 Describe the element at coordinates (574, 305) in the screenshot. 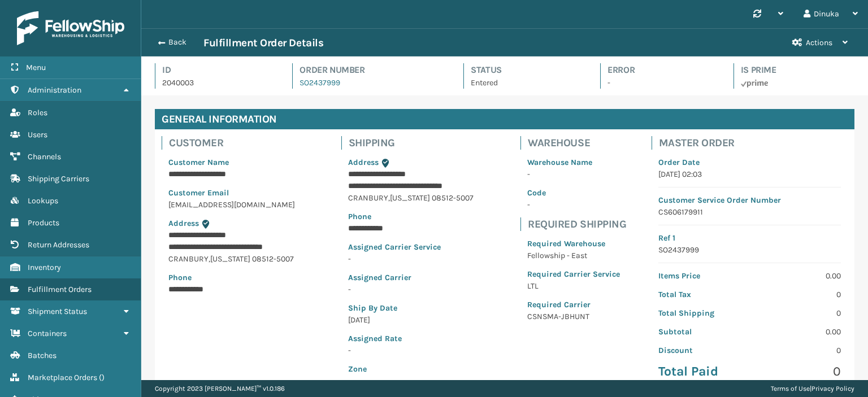

I see `p: Required Carrier` at that location.